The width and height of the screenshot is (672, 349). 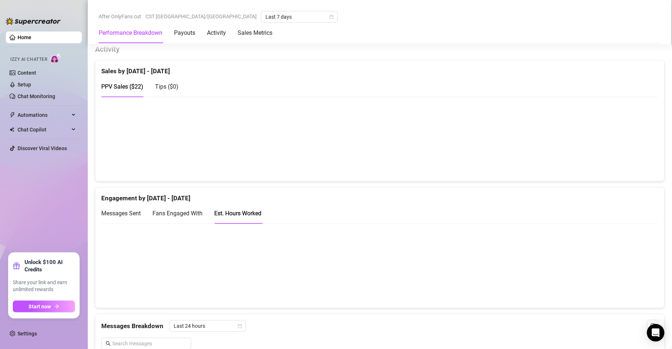 I want to click on span: Izzy AI Chatter, so click(x=29, y=59).